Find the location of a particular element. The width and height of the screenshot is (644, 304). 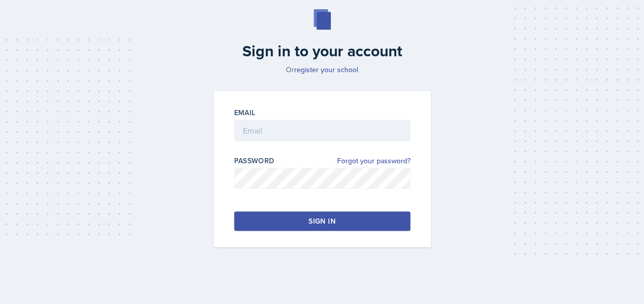

p: Or is located at coordinates (322, 70).